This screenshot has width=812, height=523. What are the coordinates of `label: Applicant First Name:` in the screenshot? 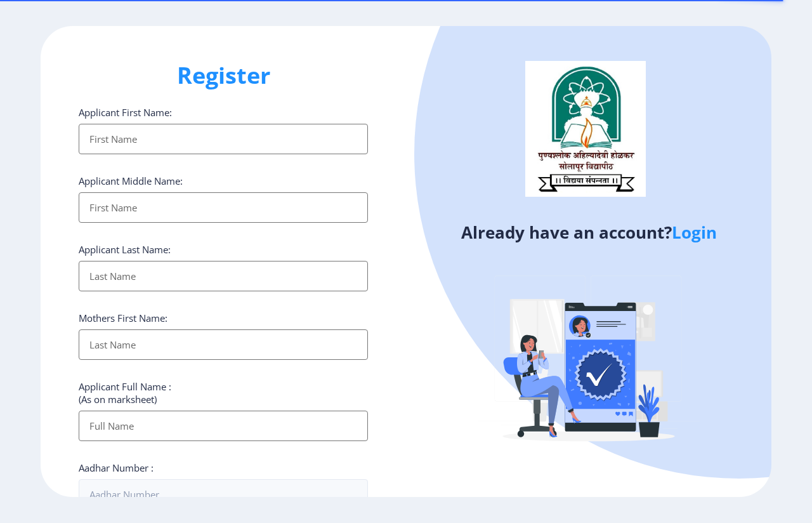 It's located at (125, 113).